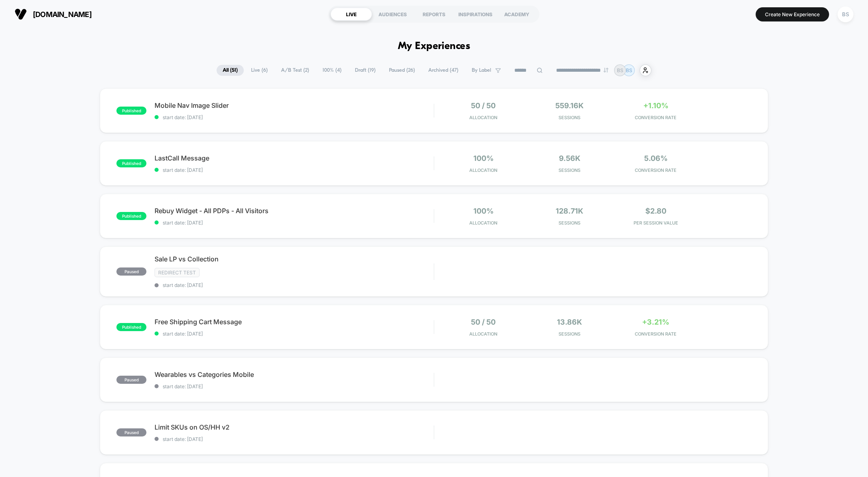 The height and width of the screenshot is (477, 868). What do you see at coordinates (294, 259) in the screenshot?
I see `span: Sale LP vs Collection` at bounding box center [294, 259].